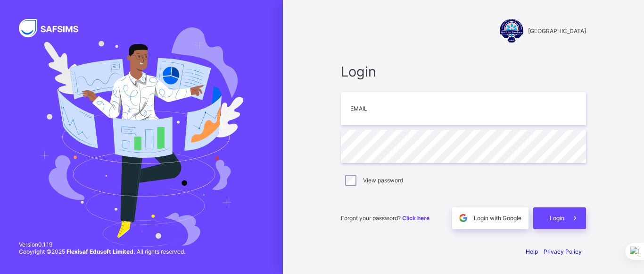  I want to click on img: google.396cfc9801f0270233282035f929180a.svg, so click(463, 218).